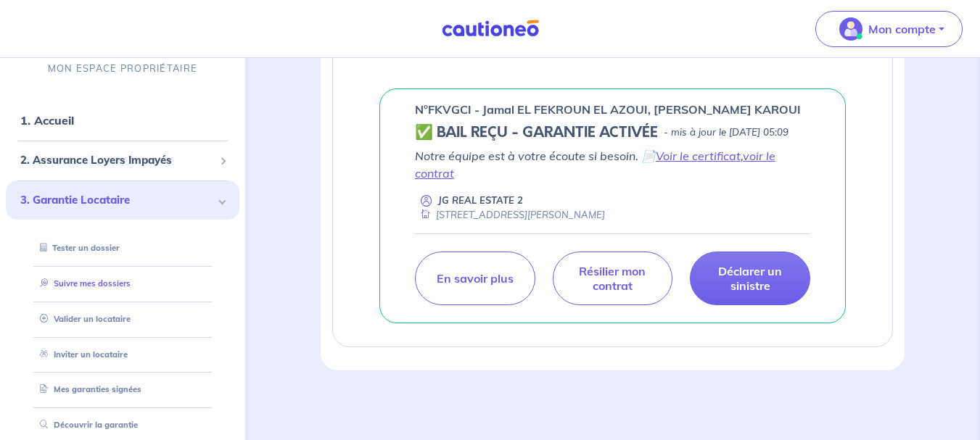  Describe the element at coordinates (851, 29) in the screenshot. I see `img: illu_account_valid_menu.svg` at that location.